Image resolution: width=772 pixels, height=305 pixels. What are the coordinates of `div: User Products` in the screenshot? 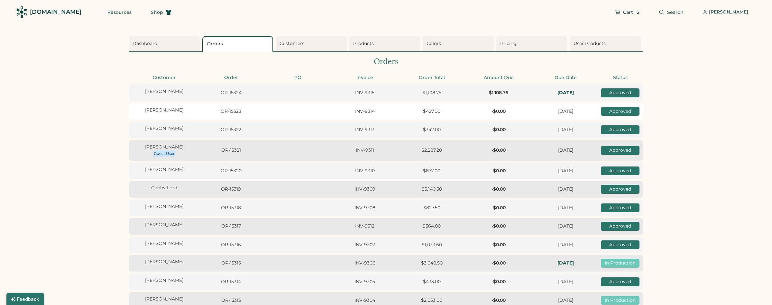 It's located at (606, 44).